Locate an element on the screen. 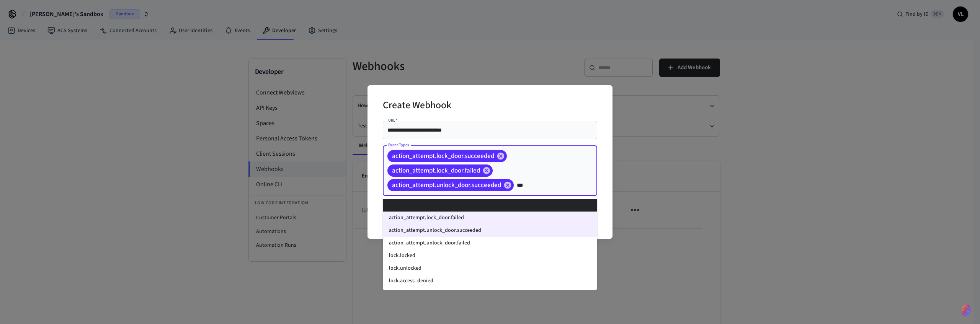 The image size is (980, 324). li: action_attempt.lock_door.succeeded is located at coordinates (490, 205).